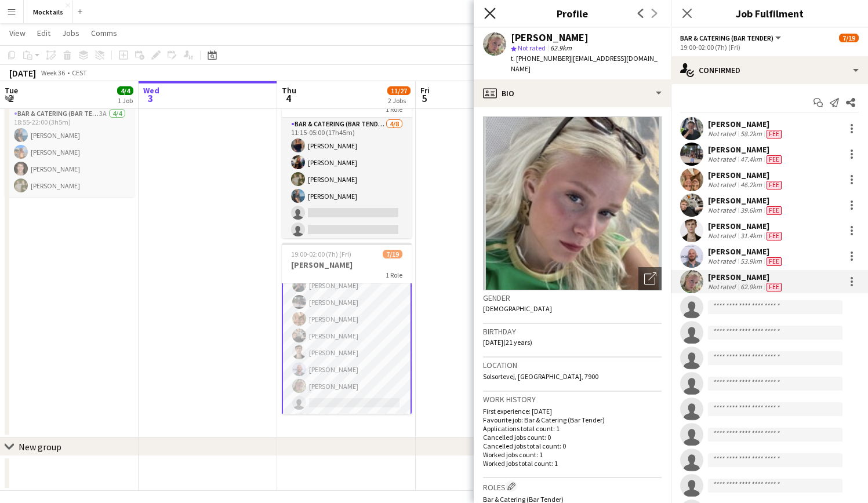 The image size is (868, 503). I want to click on p: Favourite job: Bar & Catering (Bar Tender), so click(572, 419).